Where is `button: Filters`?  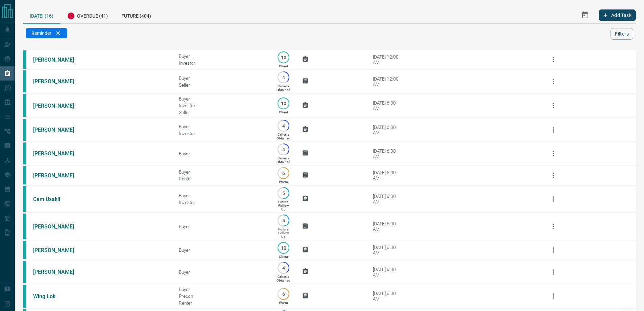
button: Filters is located at coordinates (622, 34).